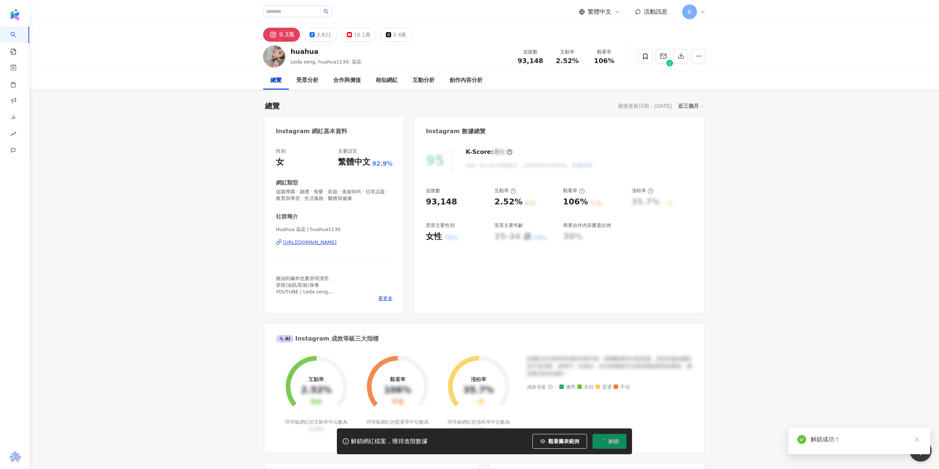  I want to click on div: 35.7%, so click(479, 390).